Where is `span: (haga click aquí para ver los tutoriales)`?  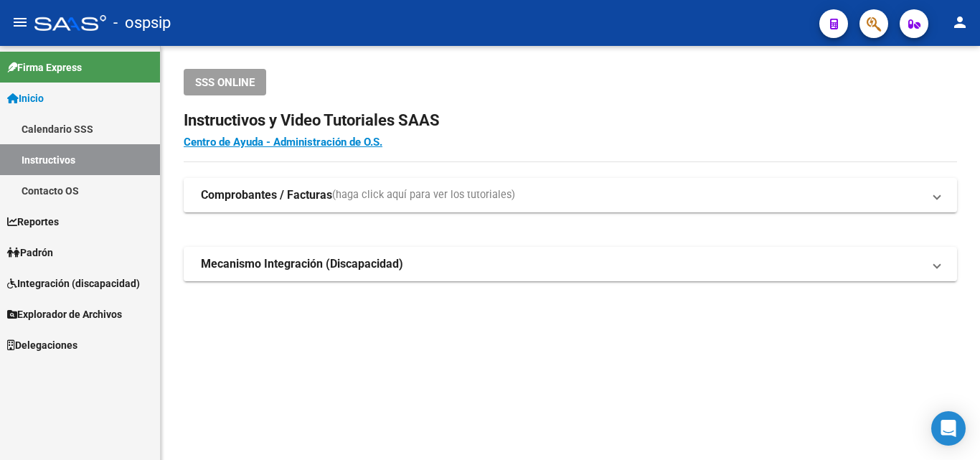
span: (haga click aquí para ver los tutoriales) is located at coordinates (423, 195).